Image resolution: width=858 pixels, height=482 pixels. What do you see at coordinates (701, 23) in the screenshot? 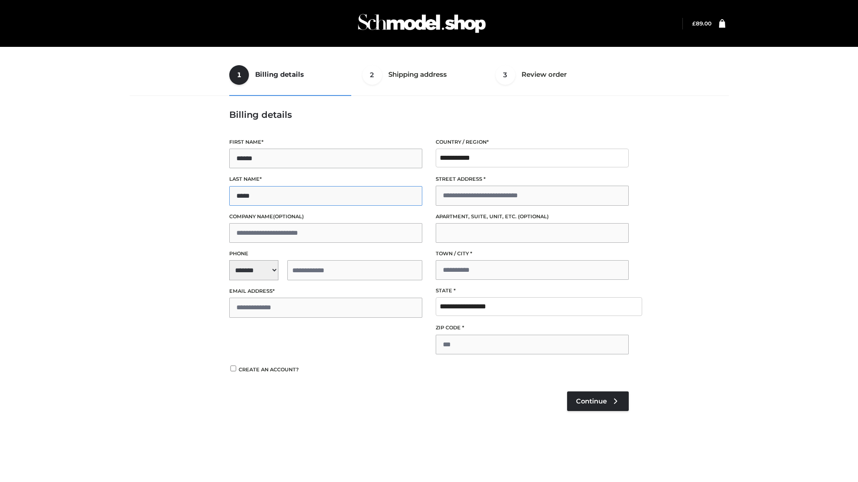
I see `a: £89.00` at bounding box center [701, 23].